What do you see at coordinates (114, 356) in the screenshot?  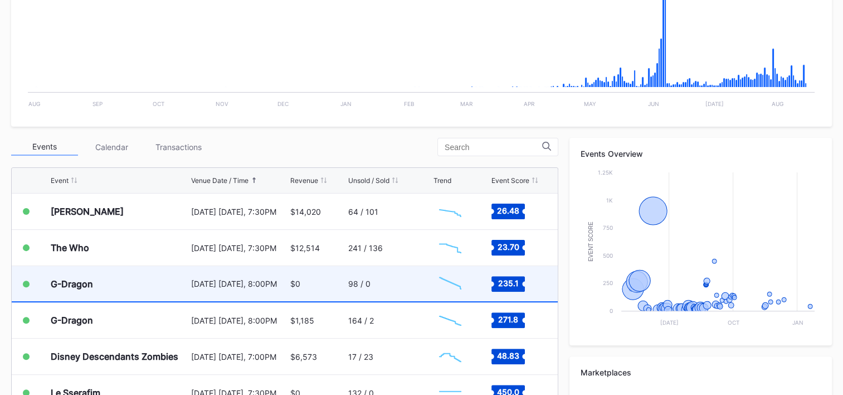 I see `div: Disney Descendants Zombies` at bounding box center [114, 356].